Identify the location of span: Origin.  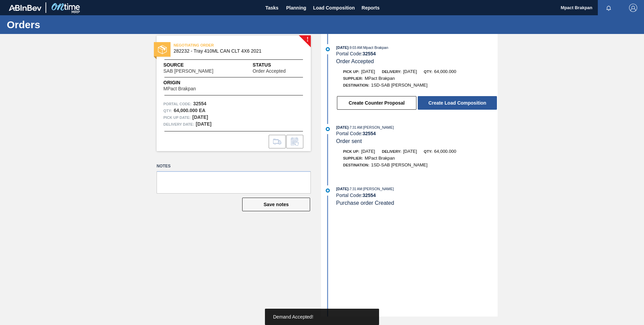
(188, 83).